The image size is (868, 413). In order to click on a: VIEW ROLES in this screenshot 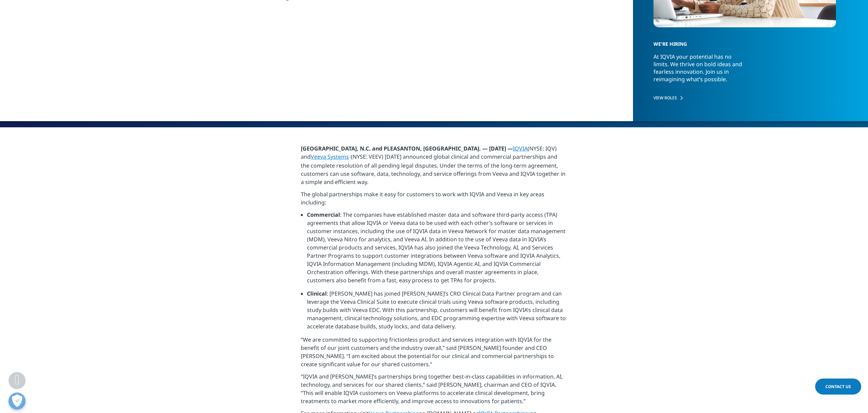, I will do `click(745, 98)`.